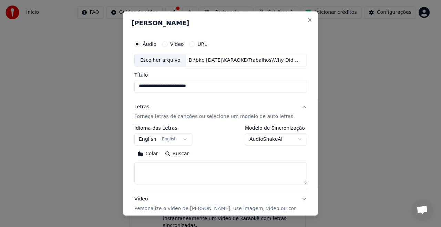 This screenshot has width=441, height=227. Describe the element at coordinates (163, 128) in the screenshot. I see `label: Idioma das Letras` at that location.